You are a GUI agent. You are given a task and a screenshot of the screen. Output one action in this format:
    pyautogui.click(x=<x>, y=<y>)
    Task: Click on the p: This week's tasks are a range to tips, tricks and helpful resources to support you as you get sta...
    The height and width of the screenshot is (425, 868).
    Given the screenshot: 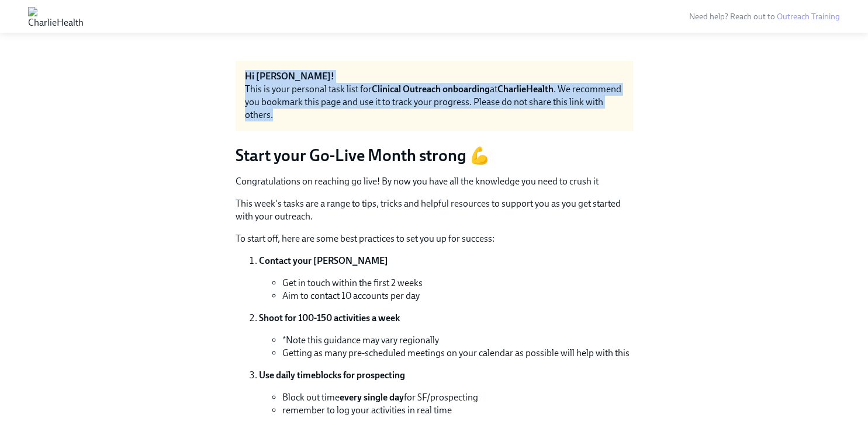 What is the action you would take?
    pyautogui.click(x=434, y=211)
    